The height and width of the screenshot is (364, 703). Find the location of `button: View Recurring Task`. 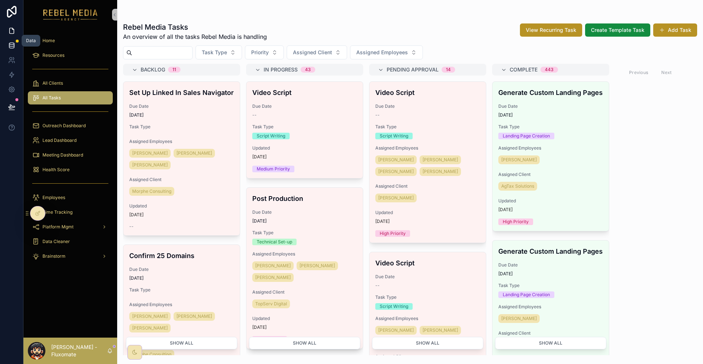

button: View Recurring Task is located at coordinates (551, 30).